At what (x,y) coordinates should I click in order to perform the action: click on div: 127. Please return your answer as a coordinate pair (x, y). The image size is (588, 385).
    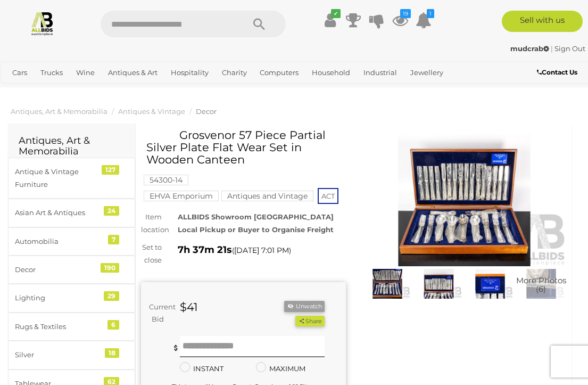
    Looking at the image, I should click on (110, 170).